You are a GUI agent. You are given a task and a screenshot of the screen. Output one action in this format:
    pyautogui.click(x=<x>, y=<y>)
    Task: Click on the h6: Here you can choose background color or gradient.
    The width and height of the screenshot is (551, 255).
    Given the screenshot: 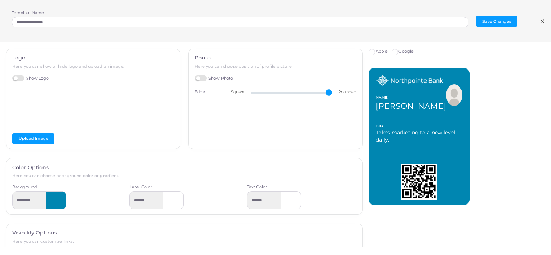 What is the action you would take?
    pyautogui.click(x=184, y=176)
    